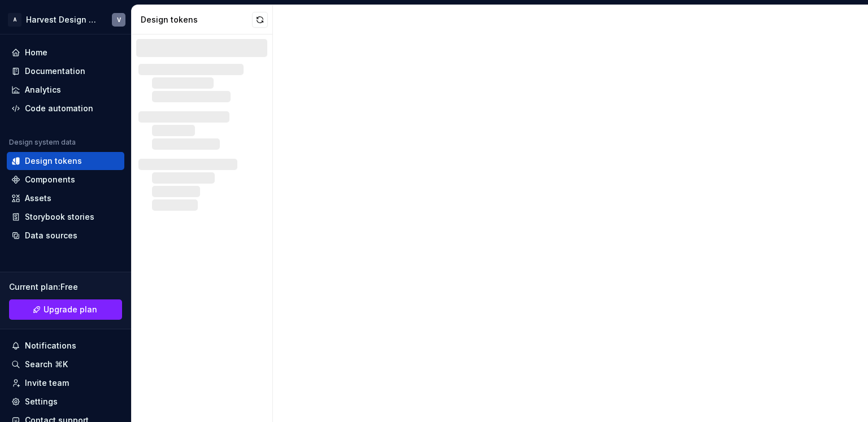  I want to click on button: Notifications, so click(66, 346).